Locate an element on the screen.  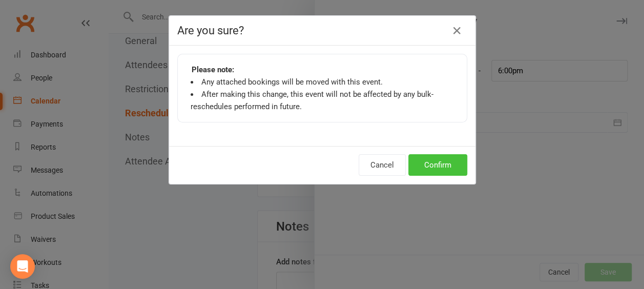
li: After making this change, this event will not be affected by any bulk-reschedules performed in fu... is located at coordinates (322, 101).